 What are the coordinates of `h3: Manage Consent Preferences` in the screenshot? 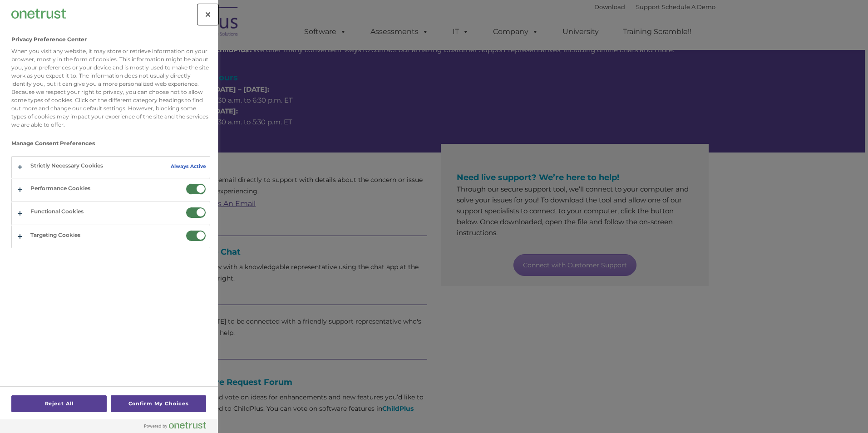 It's located at (111, 146).